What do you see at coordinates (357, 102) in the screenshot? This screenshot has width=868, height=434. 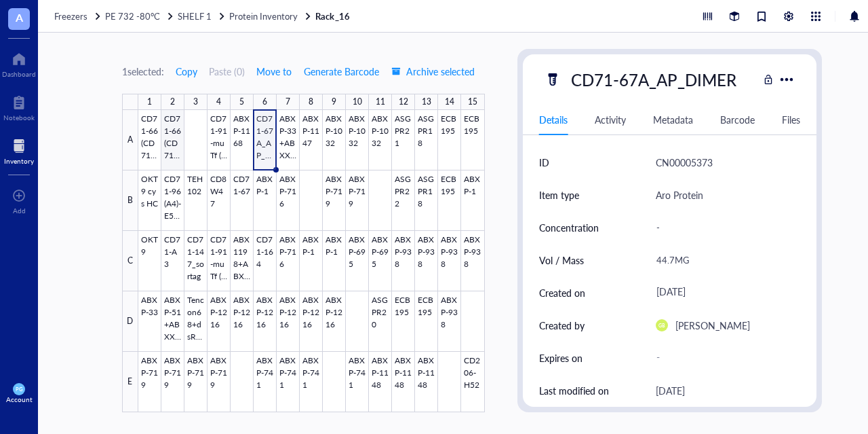 I see `div: 10` at bounding box center [357, 102].